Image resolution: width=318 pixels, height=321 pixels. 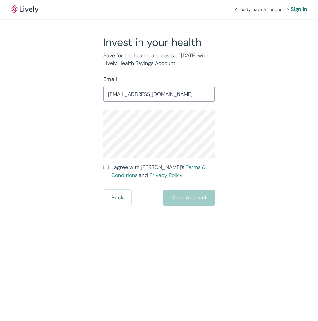 What do you see at coordinates (159, 42) in the screenshot?
I see `h2: Invest in your health` at bounding box center [159, 42].